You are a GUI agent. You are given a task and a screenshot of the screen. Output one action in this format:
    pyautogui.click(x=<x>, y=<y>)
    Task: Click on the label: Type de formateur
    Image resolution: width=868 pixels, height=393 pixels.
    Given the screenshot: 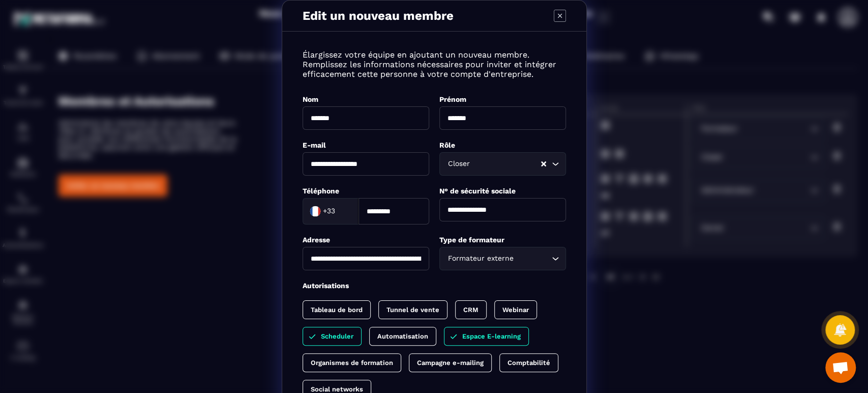 What is the action you would take?
    pyautogui.click(x=472, y=239)
    